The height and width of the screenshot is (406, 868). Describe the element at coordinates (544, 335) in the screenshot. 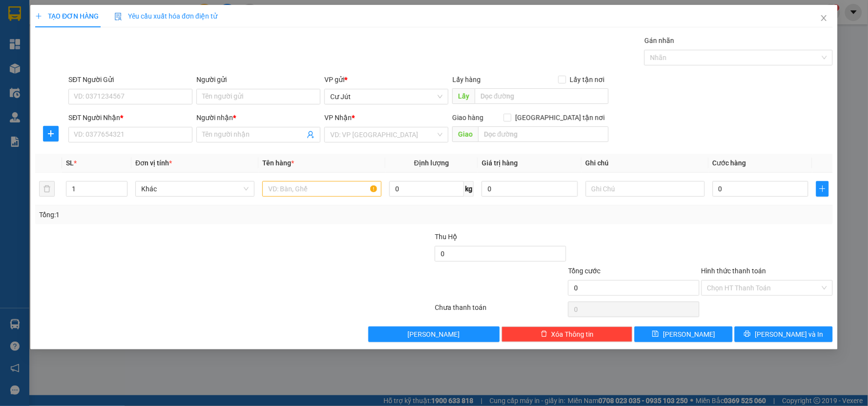

I see `span: delete` at that location.